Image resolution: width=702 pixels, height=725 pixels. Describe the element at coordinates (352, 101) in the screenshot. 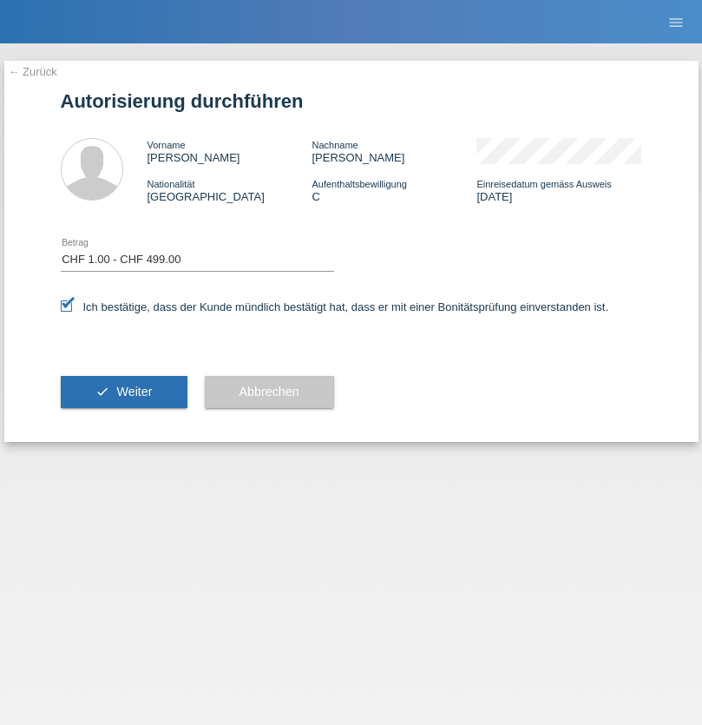

I see `h1: Autorisierung durchführen` at that location.